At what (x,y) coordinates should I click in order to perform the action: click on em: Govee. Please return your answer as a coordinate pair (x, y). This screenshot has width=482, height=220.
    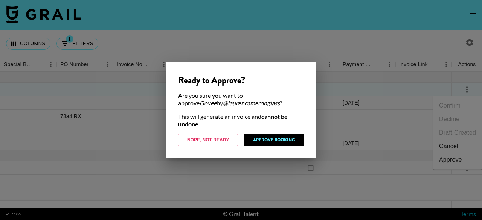
    Looking at the image, I should click on (208, 103).